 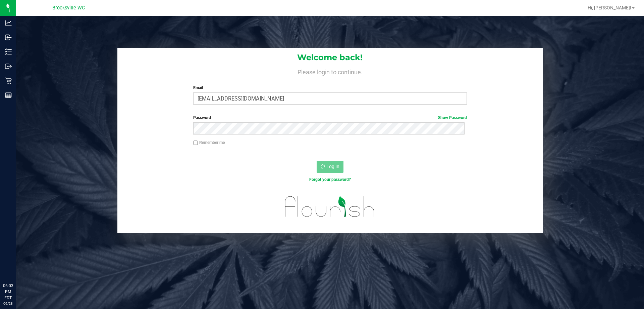 What do you see at coordinates (330, 167) in the screenshot?
I see `button: Log In` at bounding box center [330, 167].